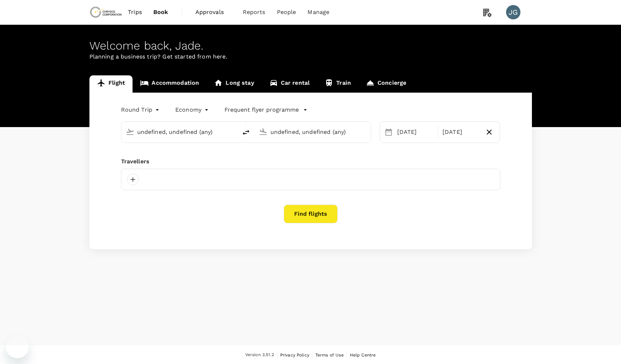 The image size is (621, 364). Describe the element at coordinates (287, 12) in the screenshot. I see `span: People` at that location.